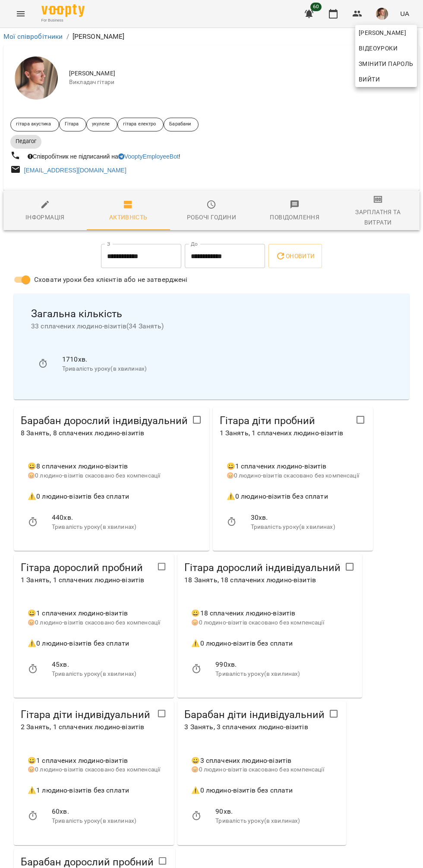 Image resolution: width=423 pixels, height=868 pixels. Describe the element at coordinates (385, 79) in the screenshot. I see `button: Вийти` at that location.